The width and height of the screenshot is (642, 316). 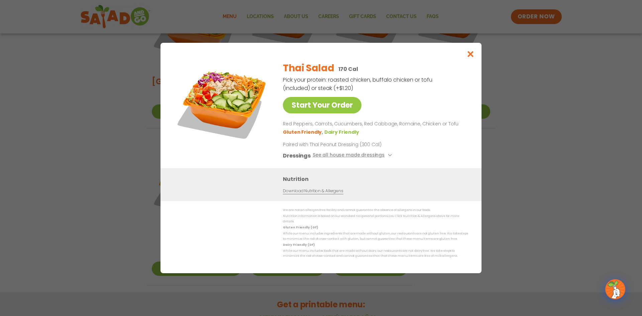 I want to click on p: While our menu includes ingredients that are made without gluten, our restaurants are not gluten ..., so click(x=375, y=236).